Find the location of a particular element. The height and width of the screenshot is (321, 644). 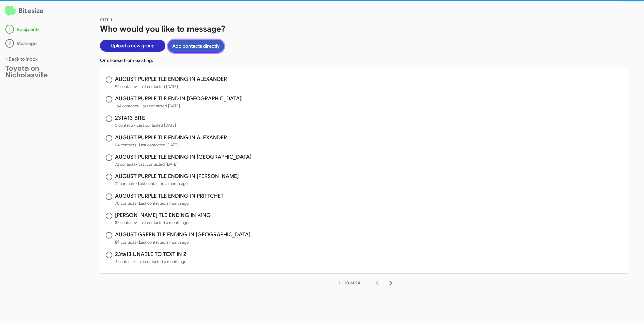

span: 64 contacts is located at coordinates (171, 145).